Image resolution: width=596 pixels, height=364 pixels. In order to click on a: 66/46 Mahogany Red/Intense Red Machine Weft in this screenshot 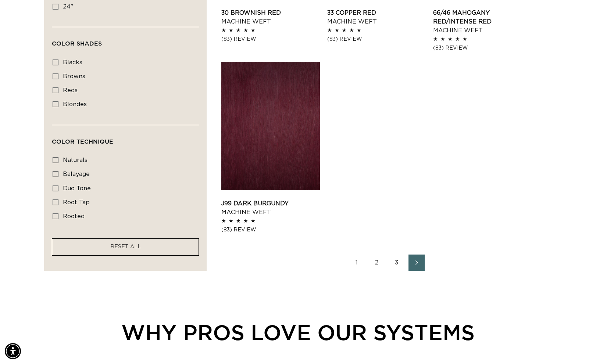, I will do `click(483, 22)`.